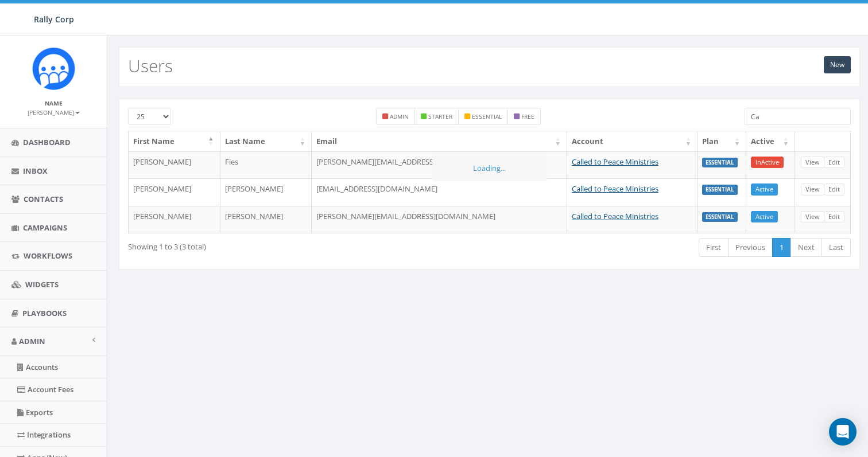  I want to click on a: Last, so click(836, 247).